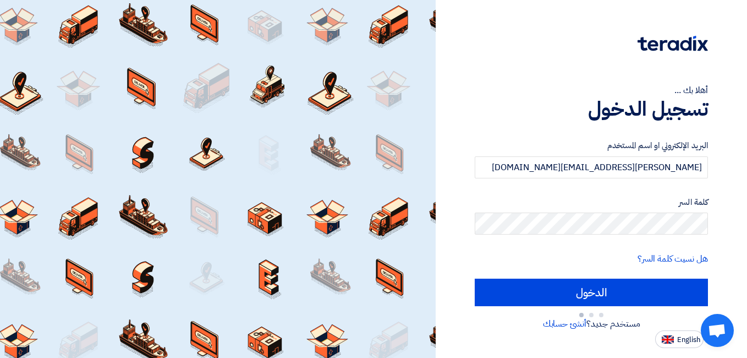 This screenshot has height=358, width=747. I want to click on label: البريد الإلكتروني او اسم المستخدم, so click(591, 145).